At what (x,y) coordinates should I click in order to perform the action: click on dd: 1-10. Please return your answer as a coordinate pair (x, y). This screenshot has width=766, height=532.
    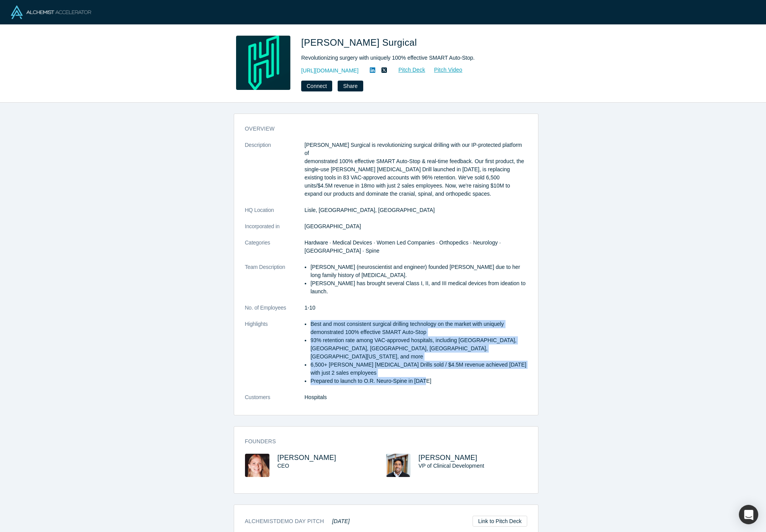
    Looking at the image, I should click on (416, 308).